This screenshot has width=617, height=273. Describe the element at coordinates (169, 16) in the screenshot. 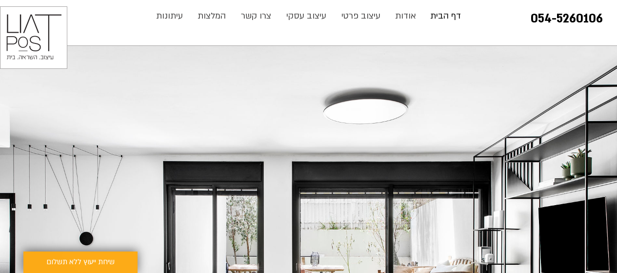

I see `a: עיתונות` at that location.